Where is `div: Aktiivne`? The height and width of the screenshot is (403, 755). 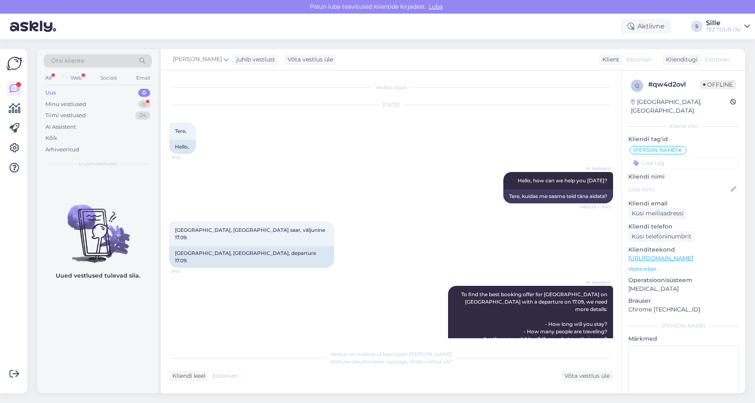
div: Aktiivne is located at coordinates (646, 26).